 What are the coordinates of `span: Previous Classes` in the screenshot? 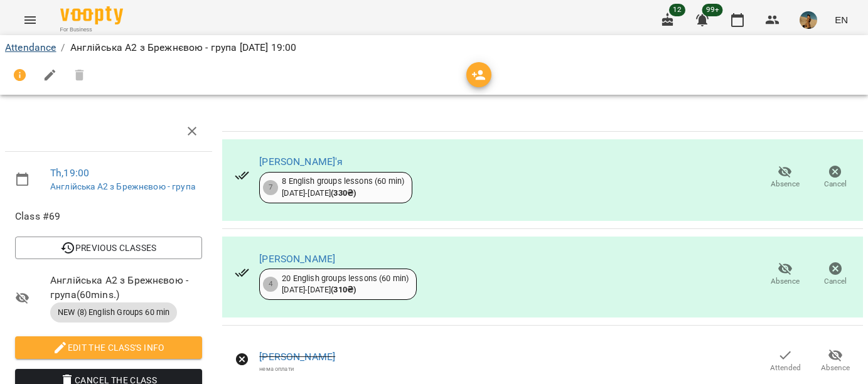 It's located at (109, 248).